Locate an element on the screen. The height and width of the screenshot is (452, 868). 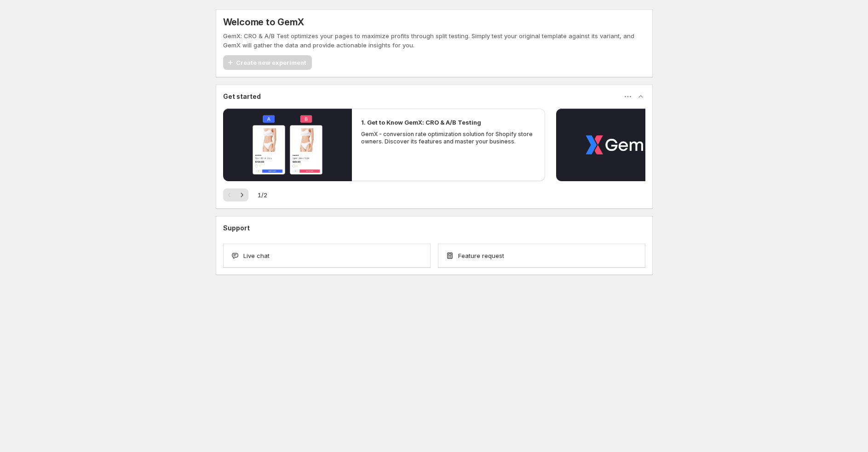
h3: Support is located at coordinates (237, 228).